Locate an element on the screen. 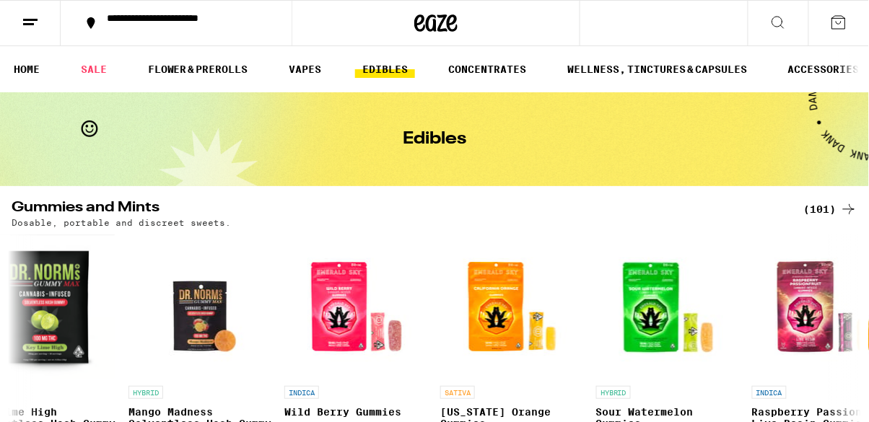 This screenshot has height=422, width=869. a: (101) is located at coordinates (831, 209).